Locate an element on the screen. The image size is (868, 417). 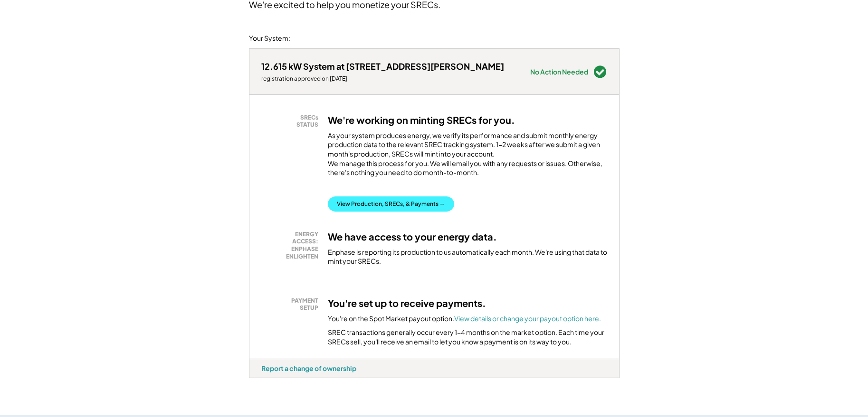
div: Your System: is located at coordinates (269, 38).